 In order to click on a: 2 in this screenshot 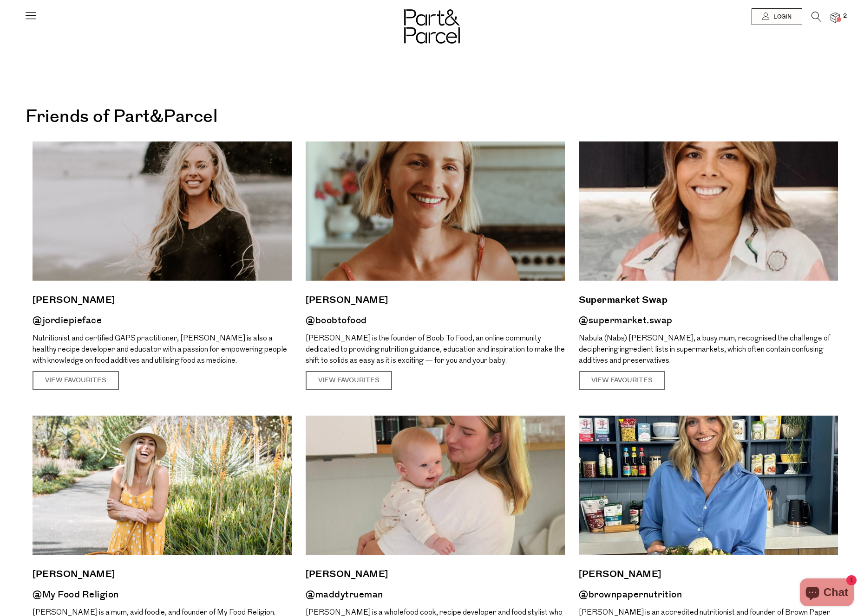, I will do `click(835, 17)`.